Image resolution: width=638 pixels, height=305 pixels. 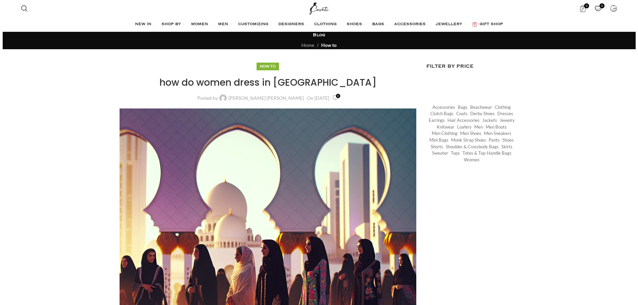 I want to click on span: WOMEN, so click(x=199, y=24).